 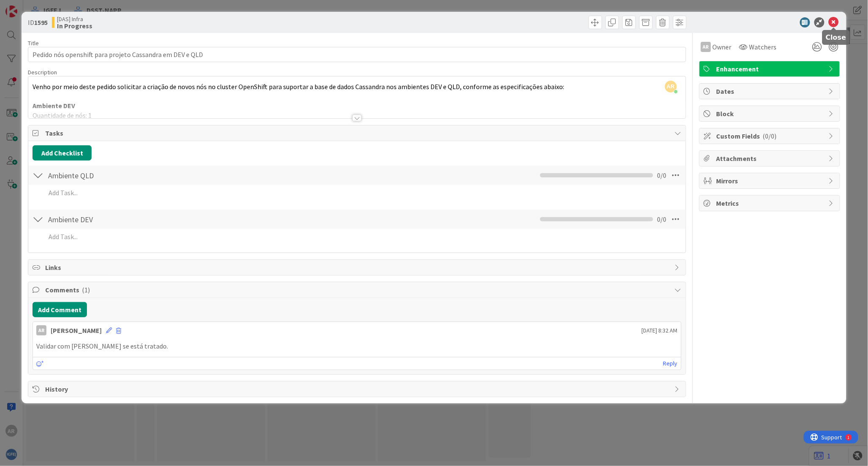 What do you see at coordinates (771, 181) in the screenshot?
I see `span: Mirrors` at bounding box center [771, 181].